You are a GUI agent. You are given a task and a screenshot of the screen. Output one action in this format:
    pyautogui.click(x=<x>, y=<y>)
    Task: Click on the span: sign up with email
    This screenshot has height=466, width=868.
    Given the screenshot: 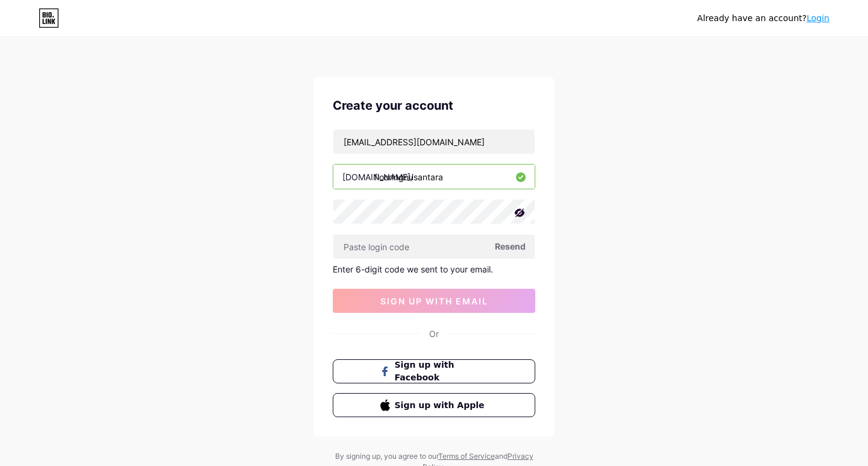 What is the action you would take?
    pyautogui.click(x=434, y=301)
    